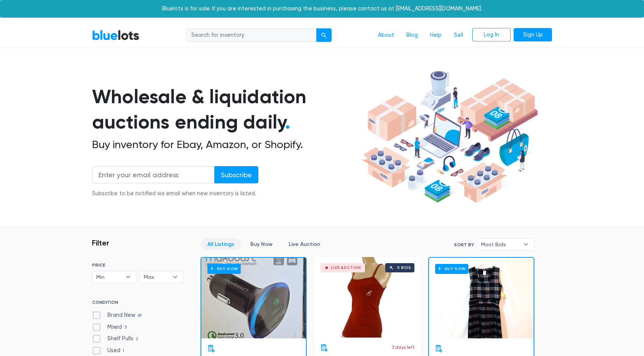 The image size is (644, 356). What do you see at coordinates (118, 315) in the screenshot?
I see `label: Brand New` at bounding box center [118, 315].